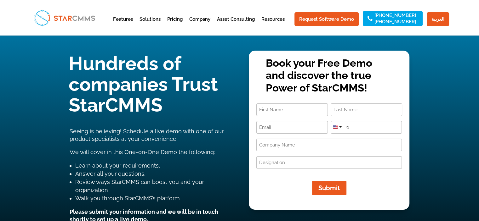 This screenshot has height=221, width=479. What do you see at coordinates (123, 25) in the screenshot?
I see `a: Features` at bounding box center [123, 25].